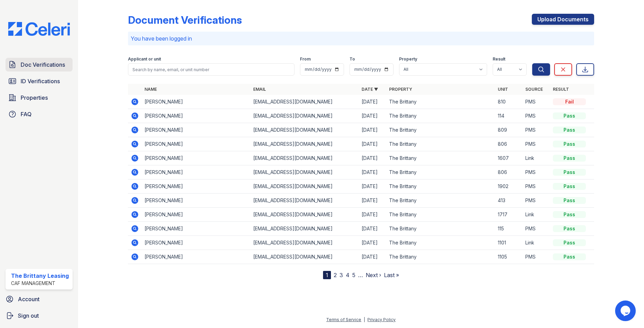 This screenshot has height=328, width=644. Describe the element at coordinates (347, 275) in the screenshot. I see `a: 4` at that location.